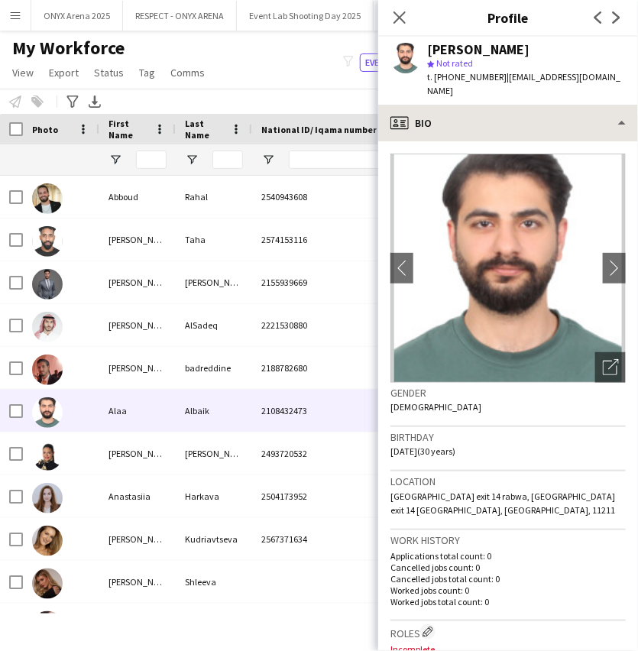 Image resolution: width=638 pixels, height=651 pixels. Describe the element at coordinates (508, 437) in the screenshot. I see `h3: Birthday` at that location.